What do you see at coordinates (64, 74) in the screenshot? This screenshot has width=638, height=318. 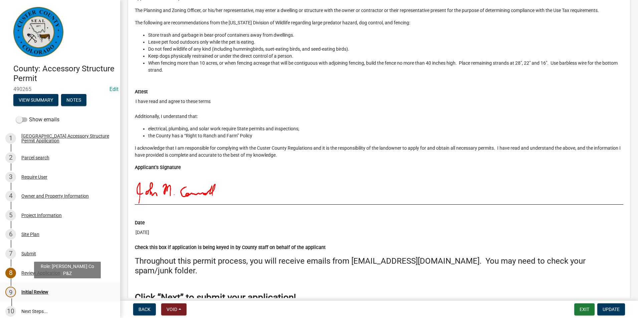 I see `h4: County: Accessory Structure Permit` at bounding box center [64, 74].